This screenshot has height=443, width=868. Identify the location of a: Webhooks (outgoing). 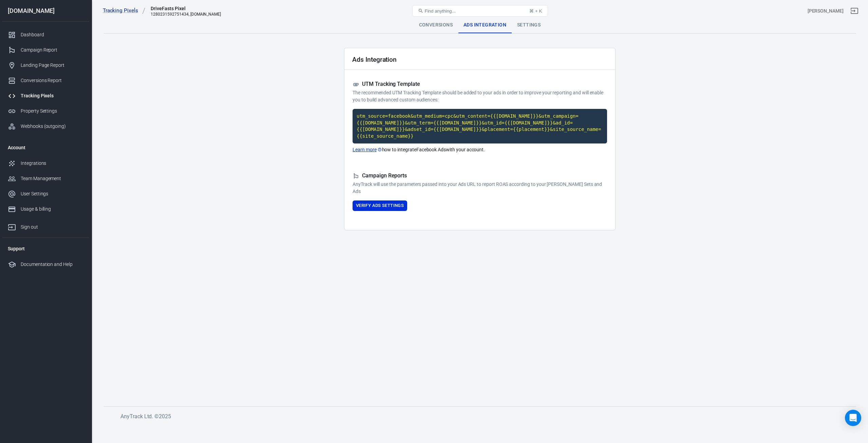
(46, 126).